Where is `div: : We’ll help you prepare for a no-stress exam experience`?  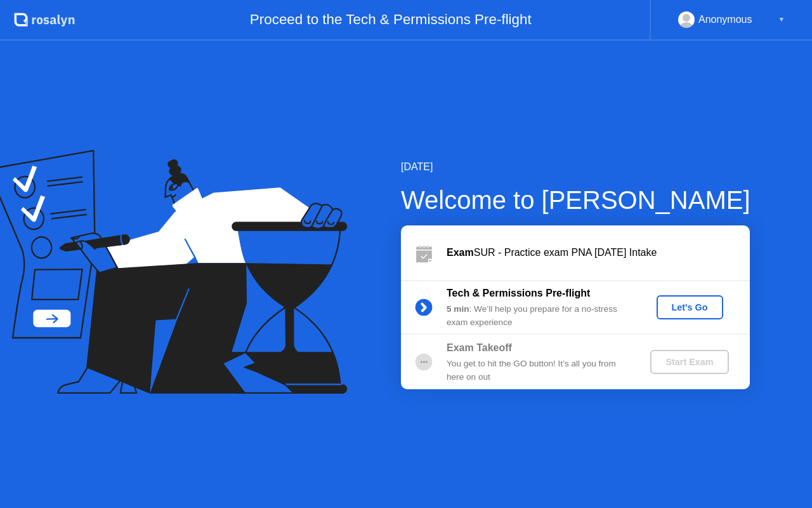 div: : We’ll help you prepare for a no-stress exam experience is located at coordinates (538, 315).